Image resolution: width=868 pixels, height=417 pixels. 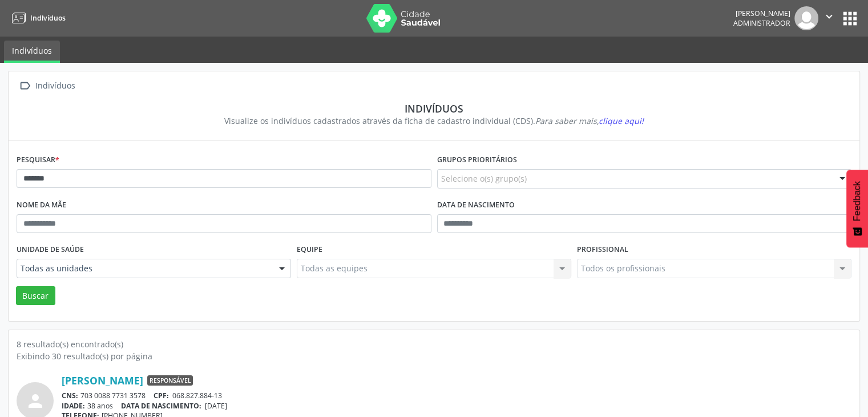 I want to click on span: clique aqui!, so click(x=621, y=120).